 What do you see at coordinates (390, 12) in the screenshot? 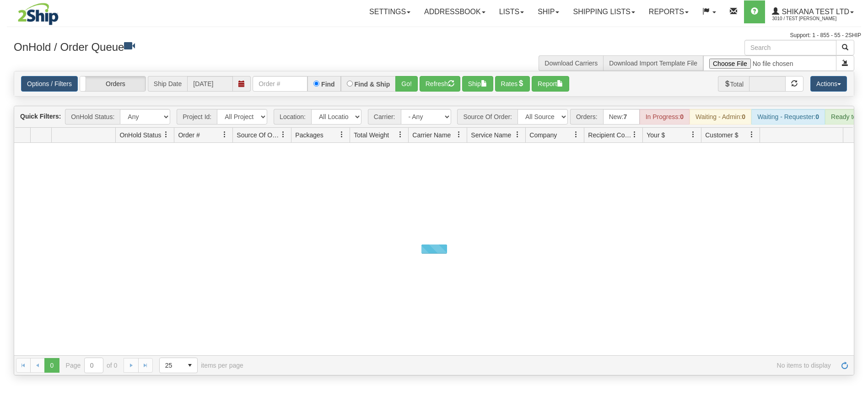
I see `a: Settings` at bounding box center [390, 12].